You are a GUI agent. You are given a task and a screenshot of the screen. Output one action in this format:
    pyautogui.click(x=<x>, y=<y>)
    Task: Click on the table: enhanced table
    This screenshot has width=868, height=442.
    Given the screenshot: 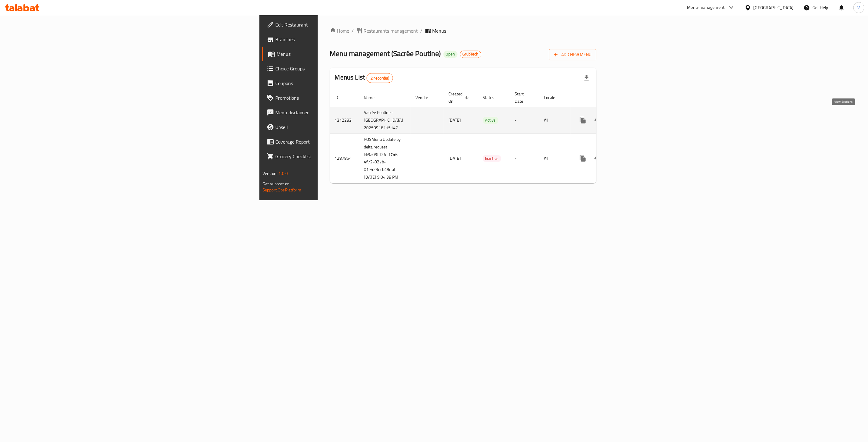 What is the action you would take?
    pyautogui.click(x=484, y=136)
    